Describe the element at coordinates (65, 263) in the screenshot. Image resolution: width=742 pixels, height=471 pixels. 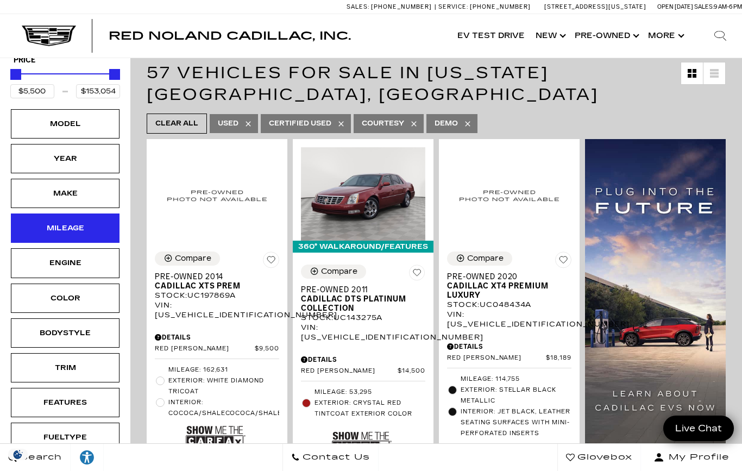
I see `div: Engine` at that location.